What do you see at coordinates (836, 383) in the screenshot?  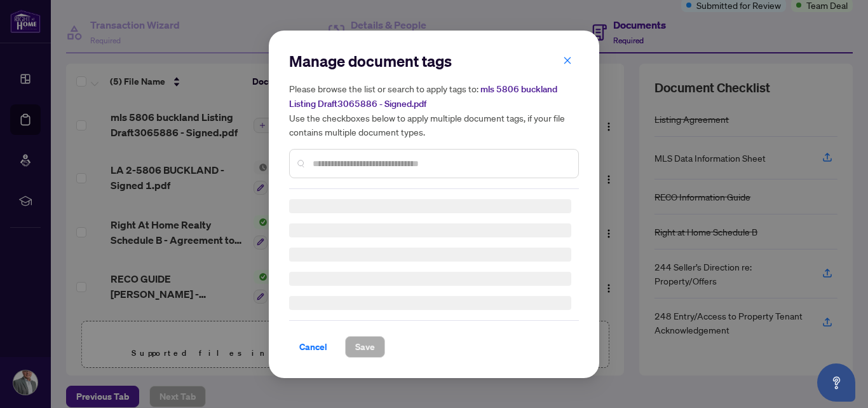 I see `button: Open asap` at bounding box center [836, 383].